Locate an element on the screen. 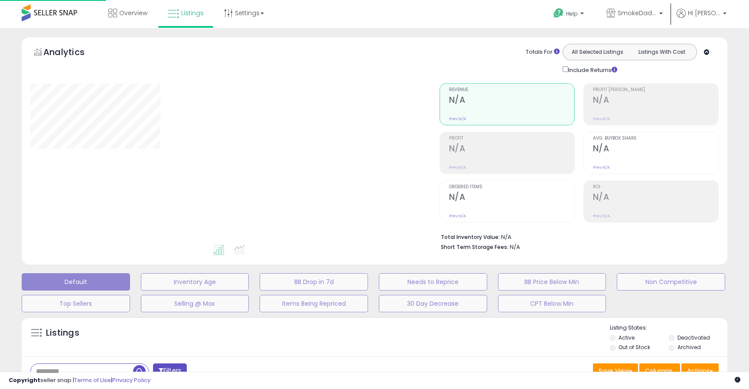  span: SmokeDaddy LLC is located at coordinates (637, 13).